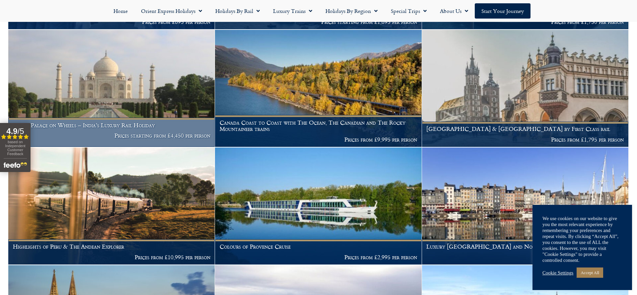 The width and height of the screenshot is (637, 295). I want to click on a: Accept All, so click(590, 273).